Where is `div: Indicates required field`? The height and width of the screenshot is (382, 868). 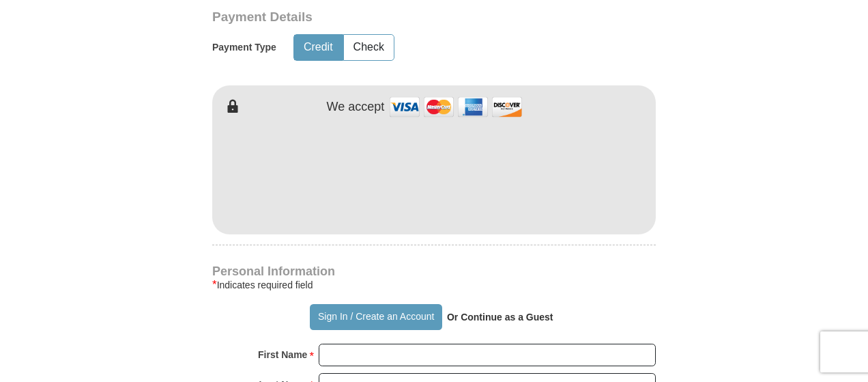
div: Indicates required field is located at coordinates (434, 285).